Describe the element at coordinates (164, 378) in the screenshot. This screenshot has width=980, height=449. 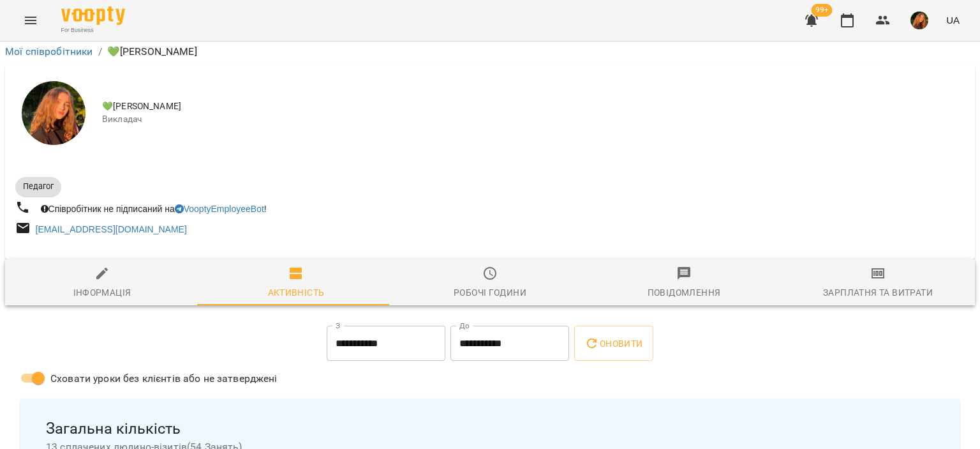
I see `span: Сховати уроки без клієнтів або не затверджені` at that location.